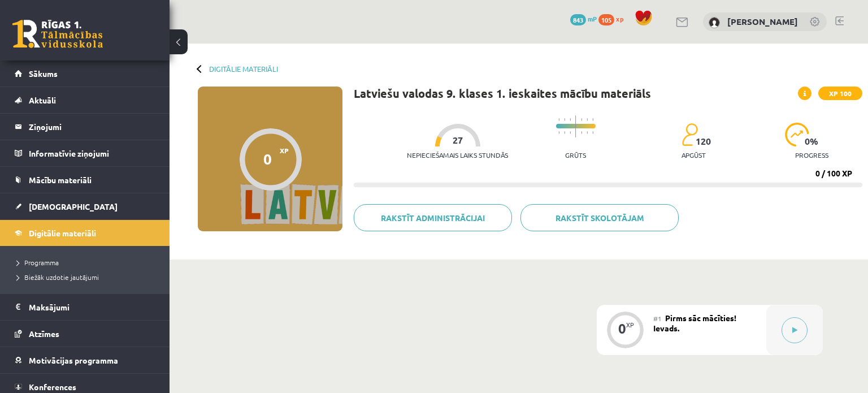 This screenshot has width=868, height=393. Describe the element at coordinates (284, 150) in the screenshot. I see `span: XP` at that location.